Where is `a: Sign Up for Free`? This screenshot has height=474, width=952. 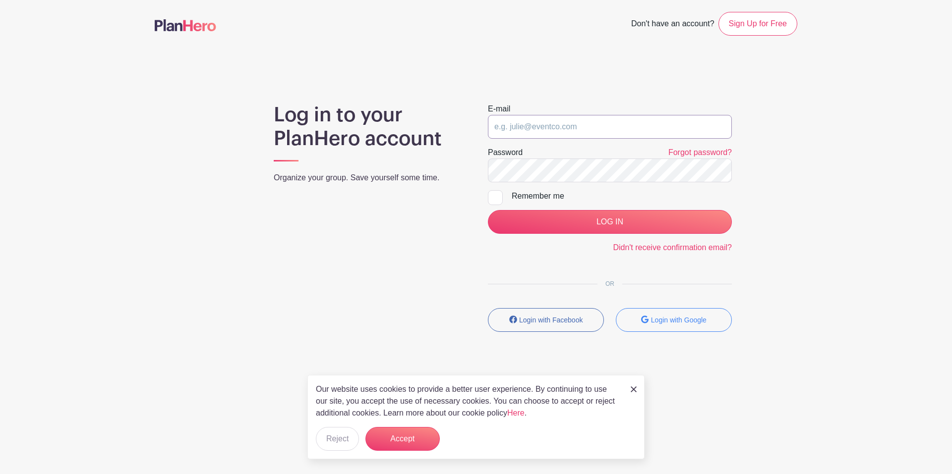
a: Sign Up for Free is located at coordinates (757, 24).